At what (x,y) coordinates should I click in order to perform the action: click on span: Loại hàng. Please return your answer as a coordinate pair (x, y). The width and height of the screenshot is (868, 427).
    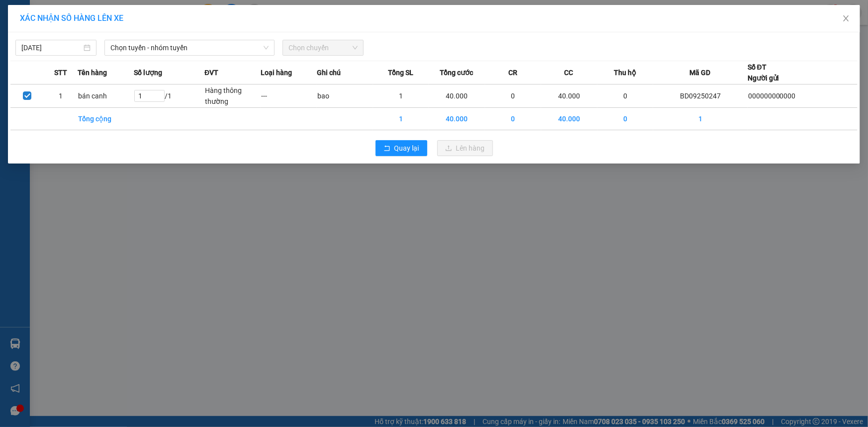
    Looking at the image, I should click on (276, 73).